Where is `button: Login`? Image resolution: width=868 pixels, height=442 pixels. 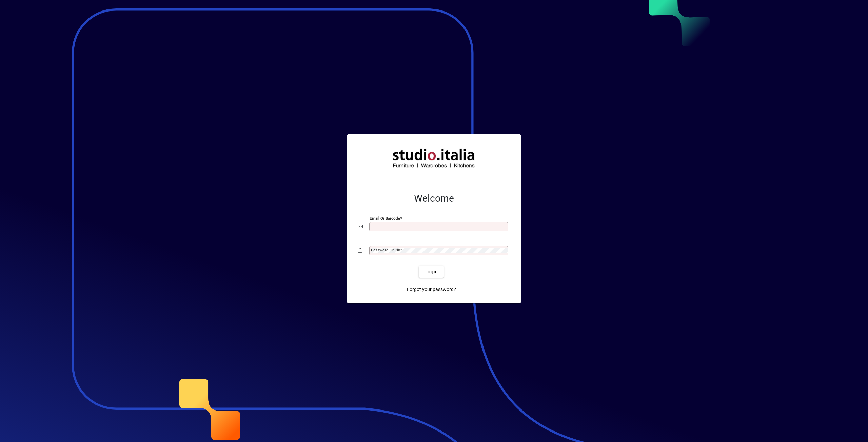 button: Login is located at coordinates (431, 272).